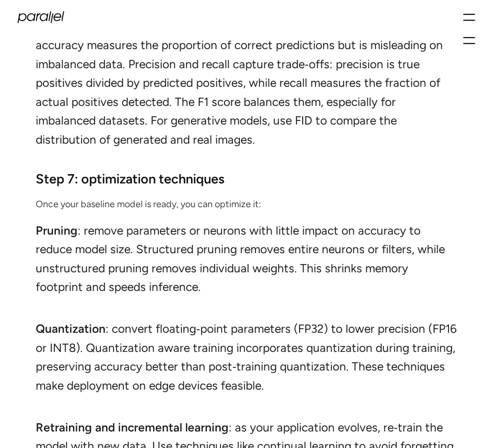  I want to click on strong: Quantization, so click(70, 329).